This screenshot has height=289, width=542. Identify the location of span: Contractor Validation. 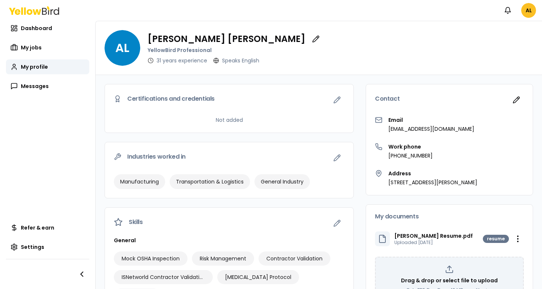
(294, 259).